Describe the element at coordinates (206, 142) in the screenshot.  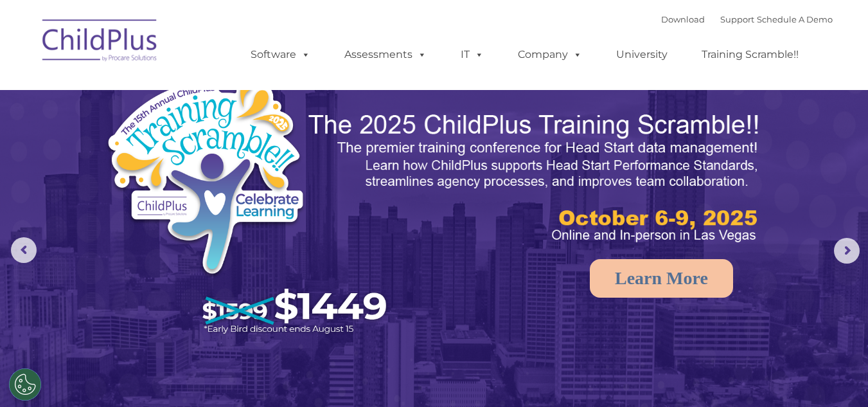
I see `span: Phone number` at that location.